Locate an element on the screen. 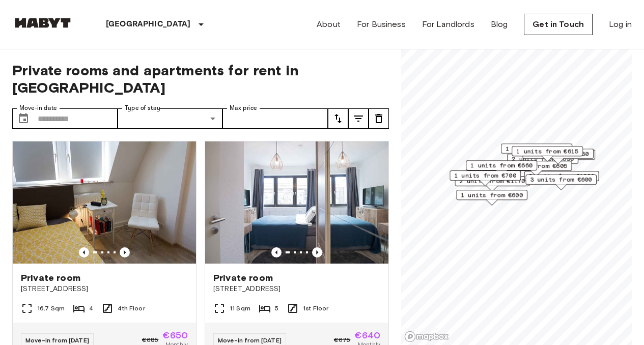  button: Choose date is located at coordinates (23, 118).